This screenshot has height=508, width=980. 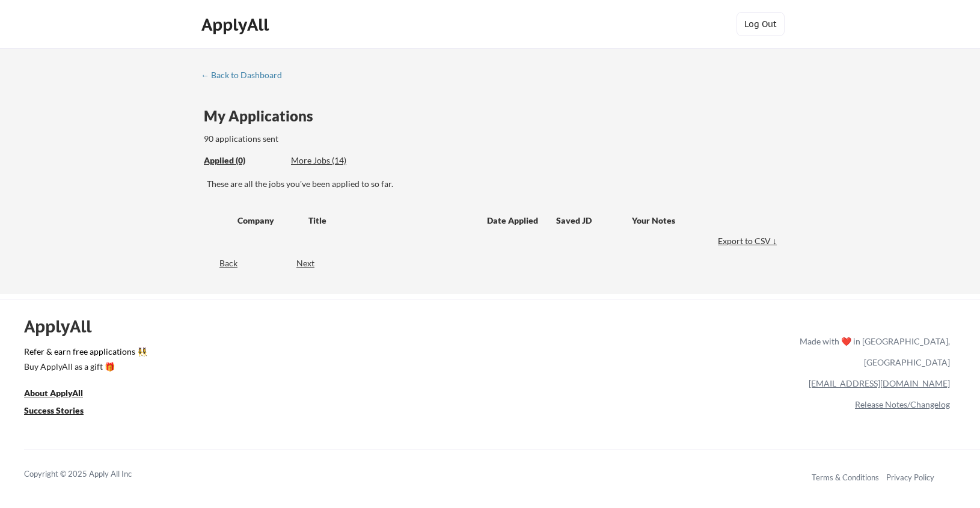 What do you see at coordinates (268, 221) in the screenshot?
I see `div: Company` at bounding box center [268, 221].